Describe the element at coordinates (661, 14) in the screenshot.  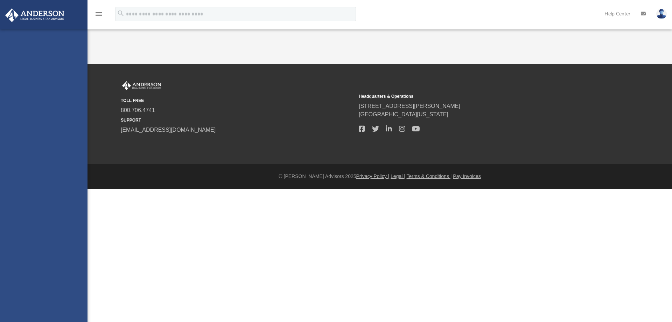
I see `img: User Pic` at that location.